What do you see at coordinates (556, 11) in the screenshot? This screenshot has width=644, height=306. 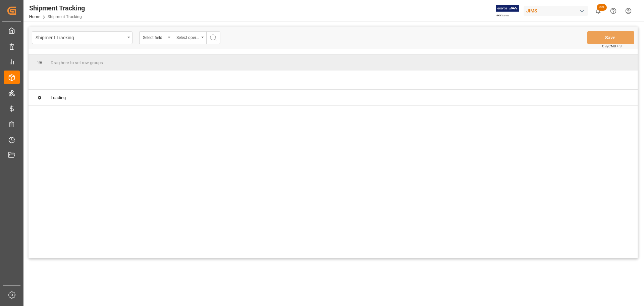 I see `div: JIMS` at bounding box center [556, 11].